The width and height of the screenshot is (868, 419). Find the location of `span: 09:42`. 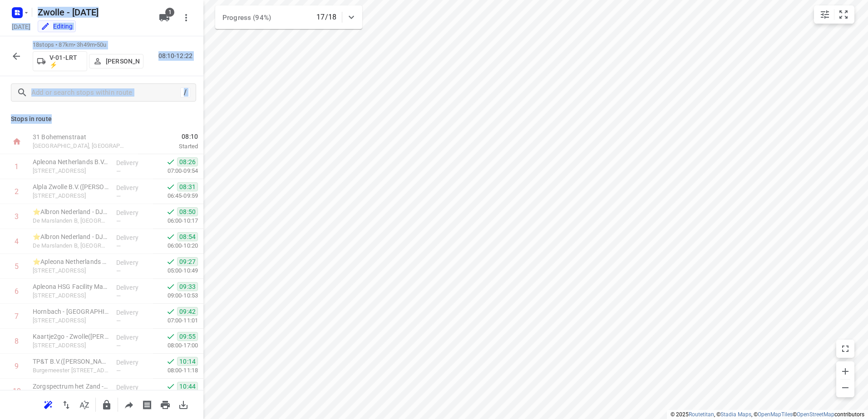

span: 09:42 is located at coordinates (188, 312).